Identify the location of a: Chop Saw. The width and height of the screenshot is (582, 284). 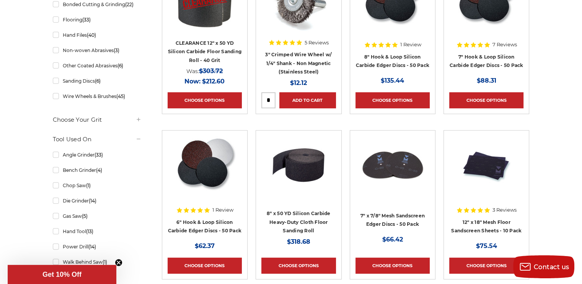
(97, 185).